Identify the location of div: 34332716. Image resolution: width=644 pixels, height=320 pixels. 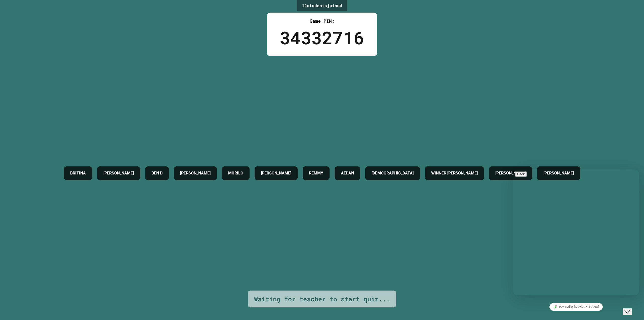
(322, 38).